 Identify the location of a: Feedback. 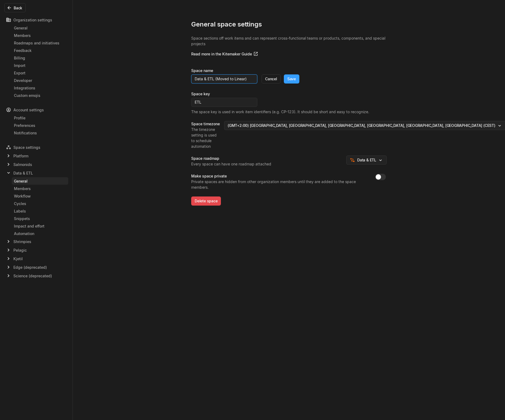
(40, 50).